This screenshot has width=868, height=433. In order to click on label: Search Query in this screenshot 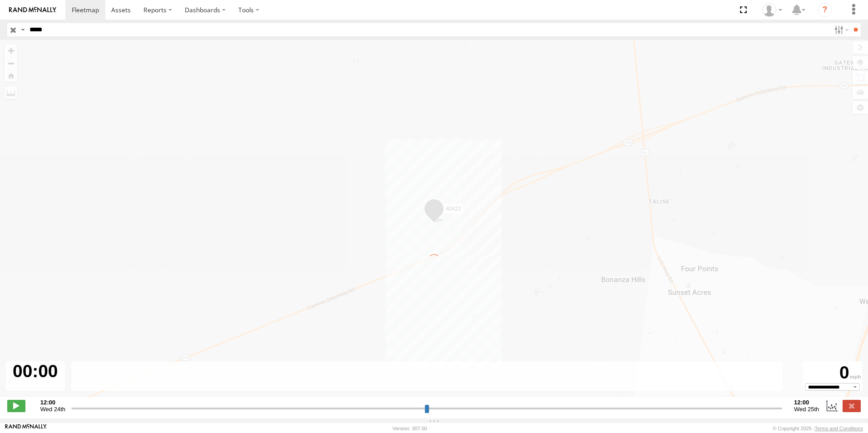, I will do `click(23, 30)`.